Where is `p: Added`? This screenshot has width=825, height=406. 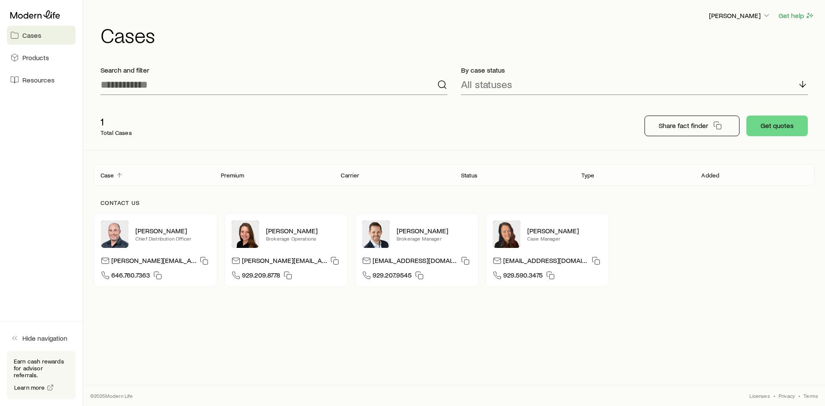
p: Added is located at coordinates (710, 175).